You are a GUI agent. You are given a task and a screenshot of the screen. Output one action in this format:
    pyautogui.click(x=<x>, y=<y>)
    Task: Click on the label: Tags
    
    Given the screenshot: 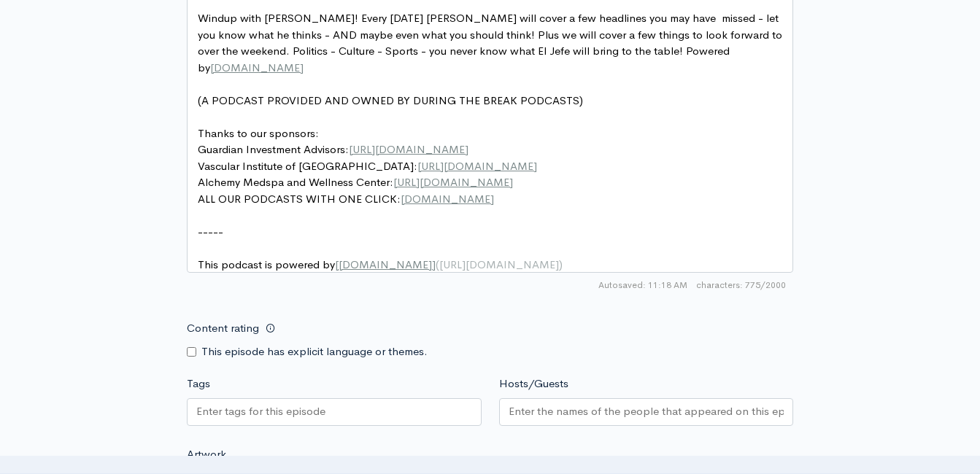 What is the action you would take?
    pyautogui.click(x=198, y=384)
    